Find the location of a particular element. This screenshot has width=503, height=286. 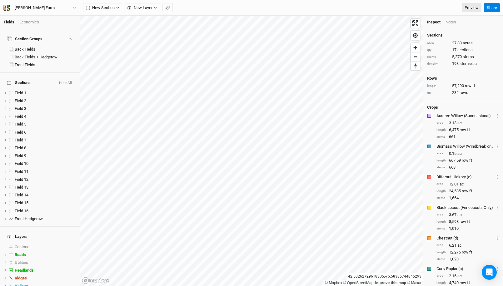

span: Field 2 is located at coordinates (20, 101).